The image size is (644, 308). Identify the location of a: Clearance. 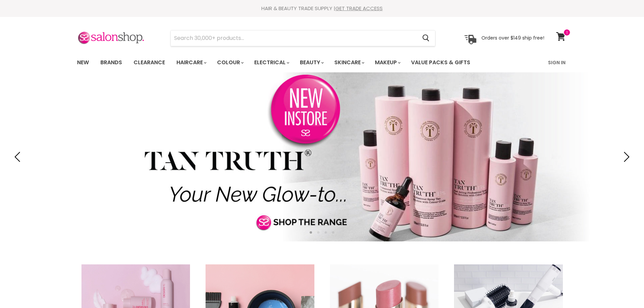
(149, 62).